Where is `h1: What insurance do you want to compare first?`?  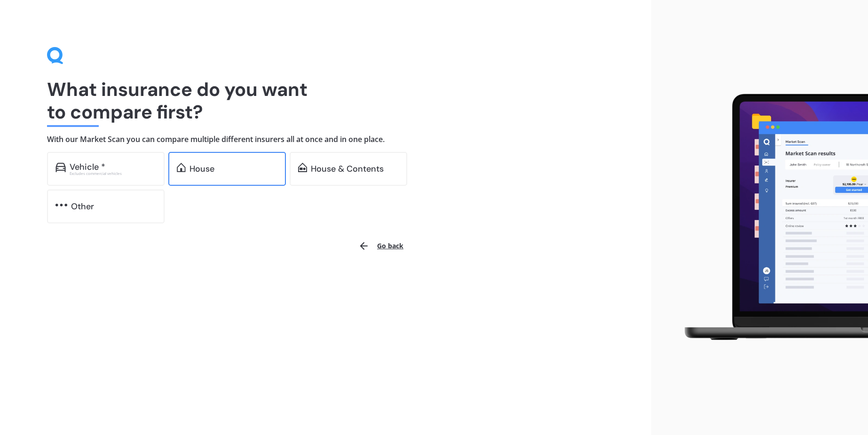
h1: What insurance do you want to compare first? is located at coordinates (326, 101).